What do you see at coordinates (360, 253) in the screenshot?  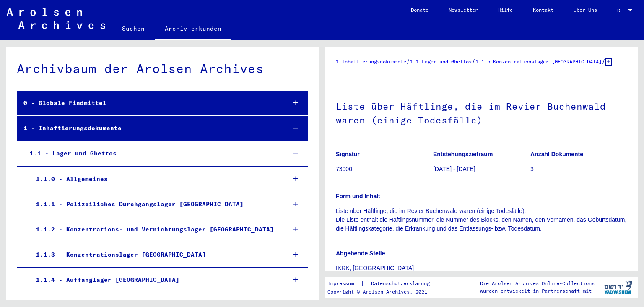 I see `b: Abgebende Stelle` at bounding box center [360, 253].